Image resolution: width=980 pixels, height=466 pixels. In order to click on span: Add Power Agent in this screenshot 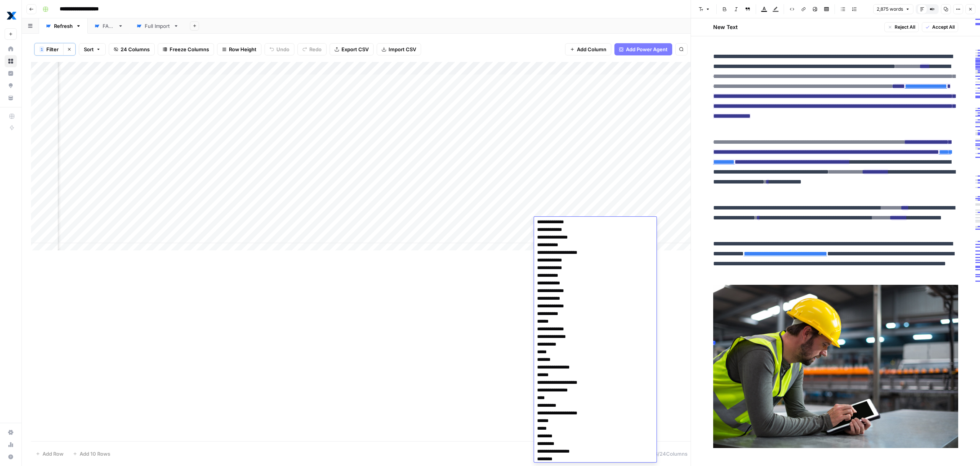, I will do `click(647, 49)`.